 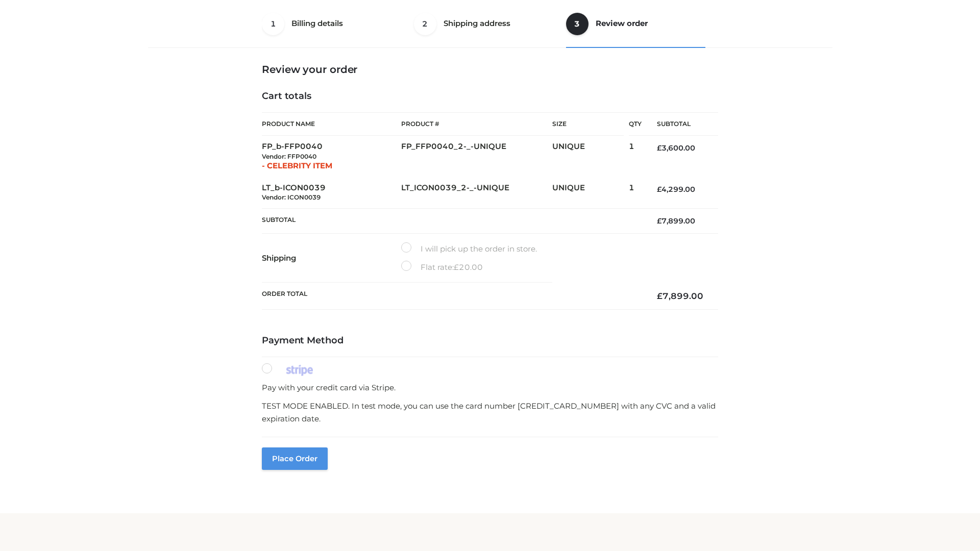 I want to click on bdi: 3,600.00, so click(x=676, y=148).